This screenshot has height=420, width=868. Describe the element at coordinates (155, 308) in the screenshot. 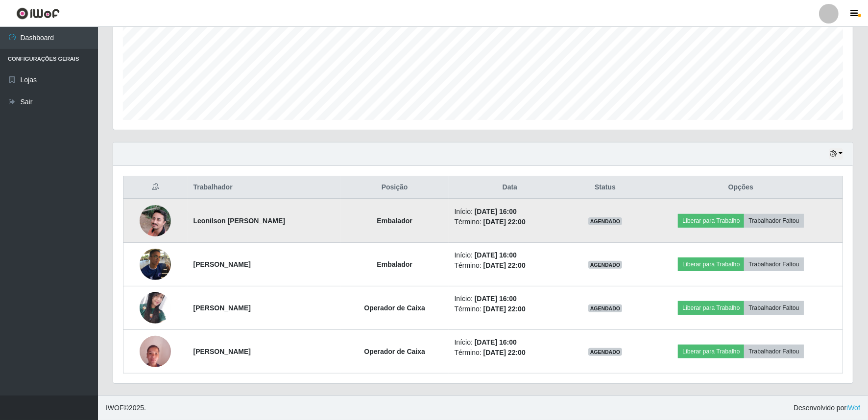

I see `img: 1744639547908.jpeg` at that location.